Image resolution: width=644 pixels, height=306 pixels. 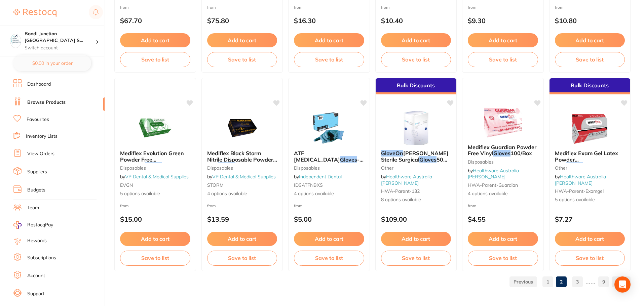 I want to click on p: $5.00, so click(x=329, y=219).